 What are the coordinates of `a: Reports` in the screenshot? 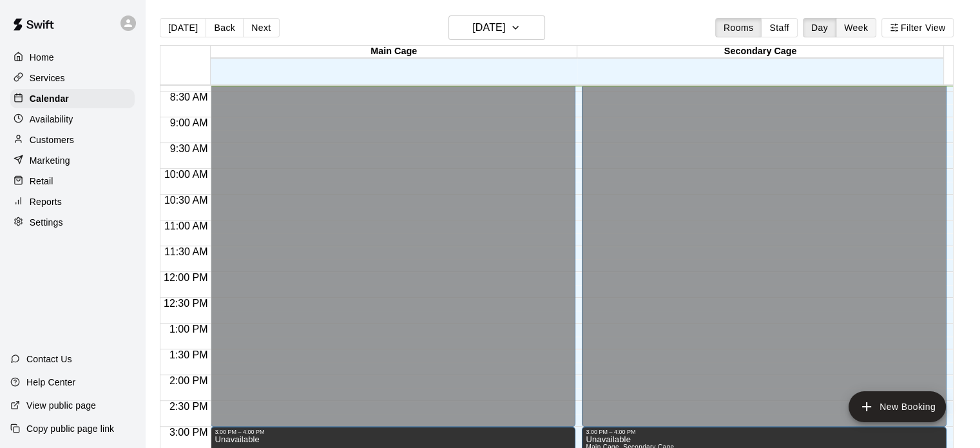 It's located at (72, 202).